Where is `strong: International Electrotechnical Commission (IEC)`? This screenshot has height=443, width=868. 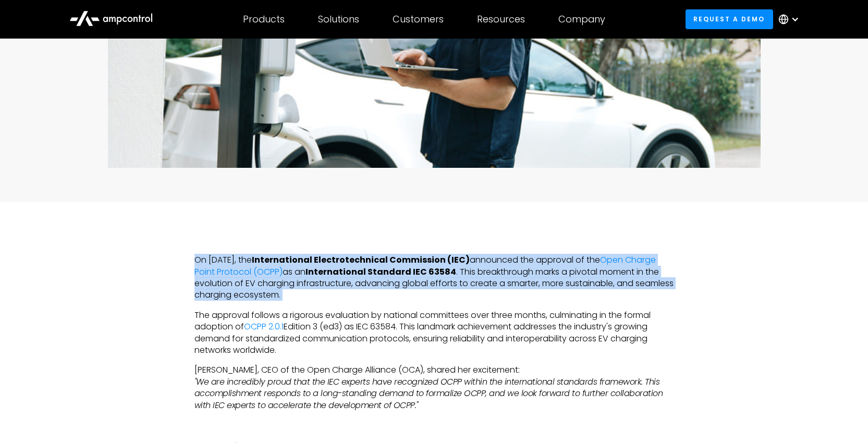
strong: International Electrotechnical Commission (IEC) is located at coordinates (361, 260).